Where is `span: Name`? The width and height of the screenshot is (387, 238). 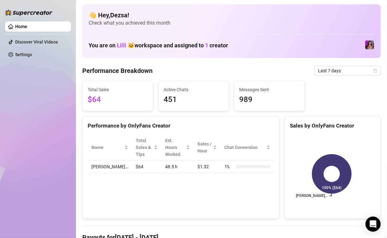
span: Name is located at coordinates (107, 148).